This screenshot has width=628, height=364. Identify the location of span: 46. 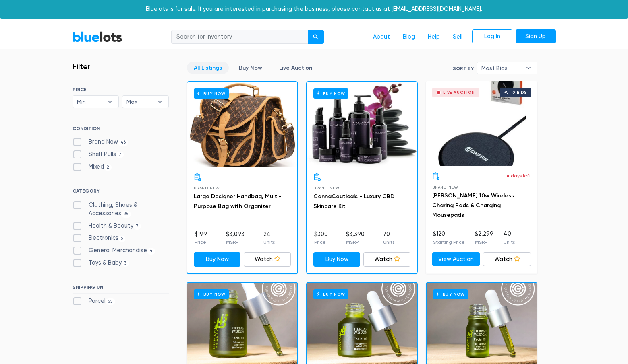
(123, 143).